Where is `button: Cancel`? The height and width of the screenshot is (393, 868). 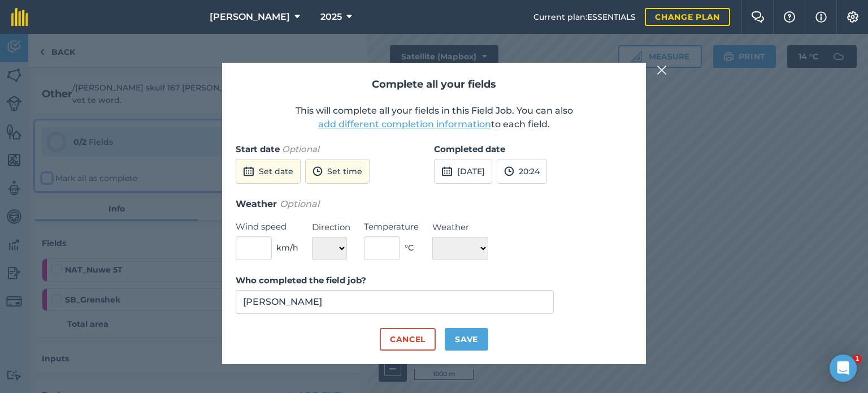
button: Cancel is located at coordinates (407, 339).